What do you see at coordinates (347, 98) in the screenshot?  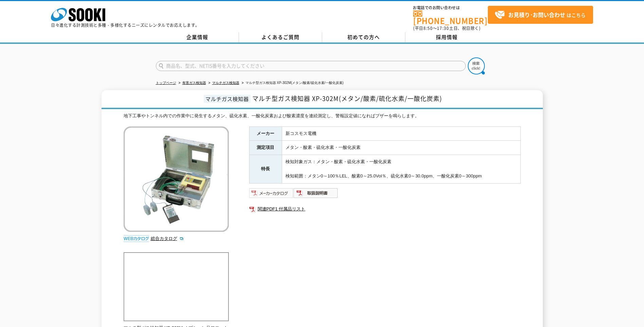 I see `span: マルチ型ガス検知器 XP-302M(メタン/酸素/硫化水素/一酸化炭素)` at bounding box center [347, 98].